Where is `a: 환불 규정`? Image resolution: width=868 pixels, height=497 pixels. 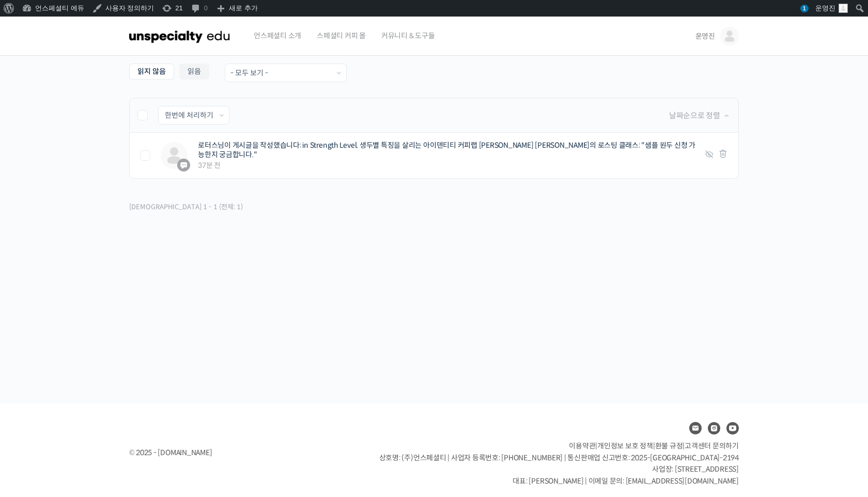 a: 환불 규정 is located at coordinates (669, 446).